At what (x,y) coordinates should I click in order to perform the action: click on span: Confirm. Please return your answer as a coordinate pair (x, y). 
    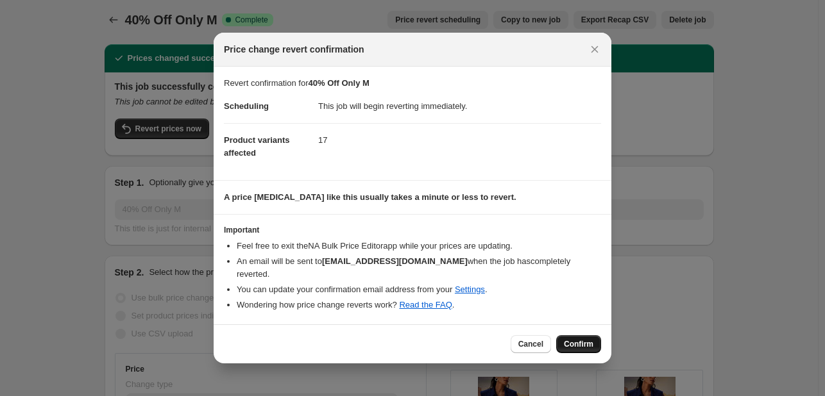
    Looking at the image, I should click on (578, 344).